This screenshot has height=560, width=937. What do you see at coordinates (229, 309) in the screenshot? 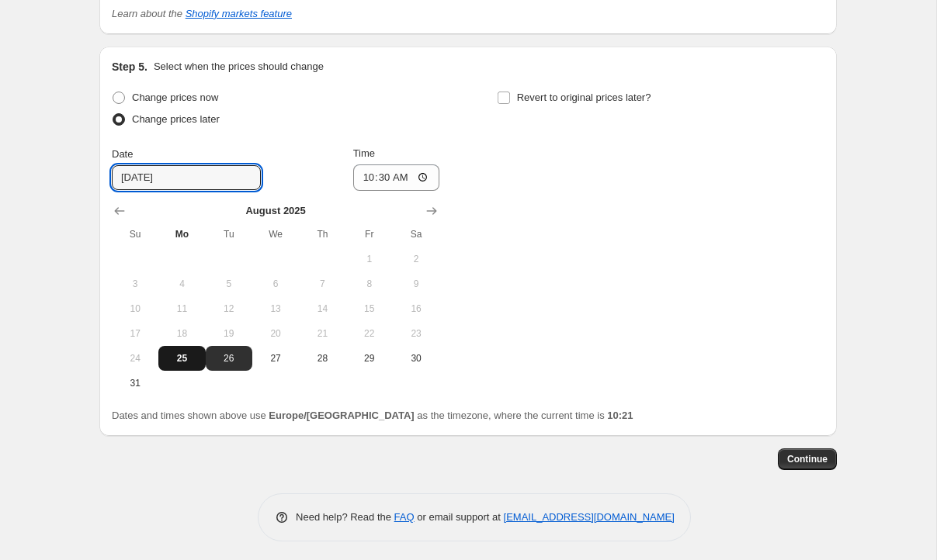
I see `button: Tuesday August 12 2025` at bounding box center [229, 309].